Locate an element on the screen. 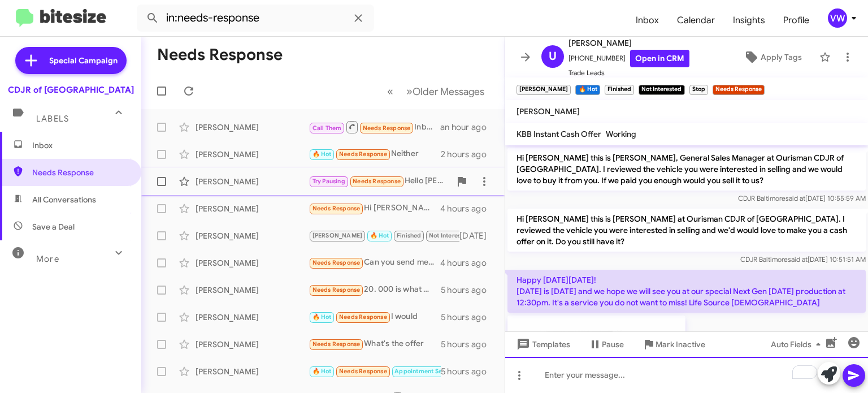  a: Insights is located at coordinates (749, 20).